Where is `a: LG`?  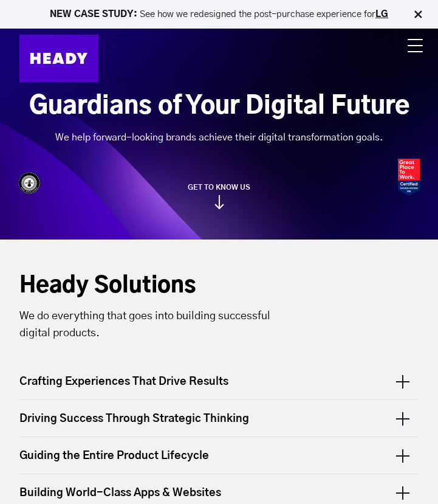 a: LG is located at coordinates (381, 14).